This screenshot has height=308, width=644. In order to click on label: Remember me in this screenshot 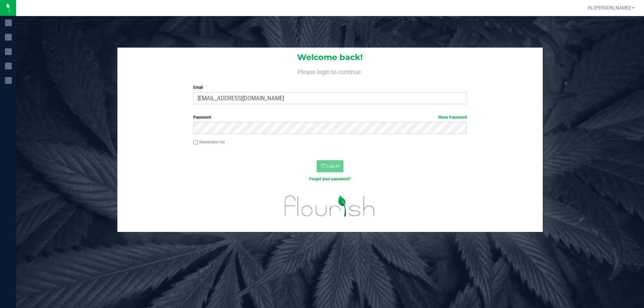, I will do `click(209, 142)`.